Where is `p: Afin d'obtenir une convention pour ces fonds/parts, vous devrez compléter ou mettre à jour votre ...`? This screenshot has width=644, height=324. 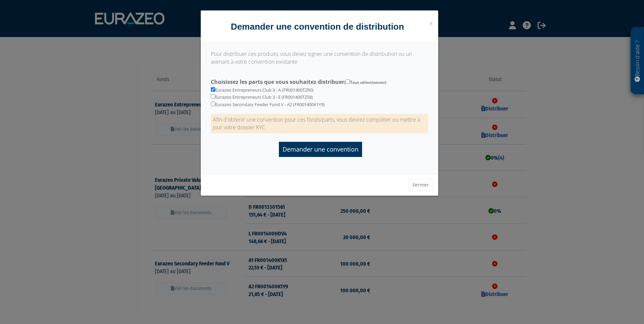 p: Afin d'obtenir une convention pour ces fonds/parts, vous devrez compléter ou mettre à jour votre ... is located at coordinates (319, 124).